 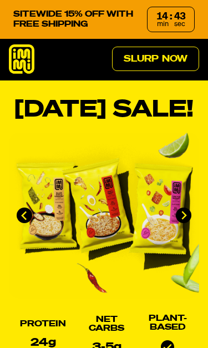 I want to click on a: Slurp Now, so click(x=155, y=59).